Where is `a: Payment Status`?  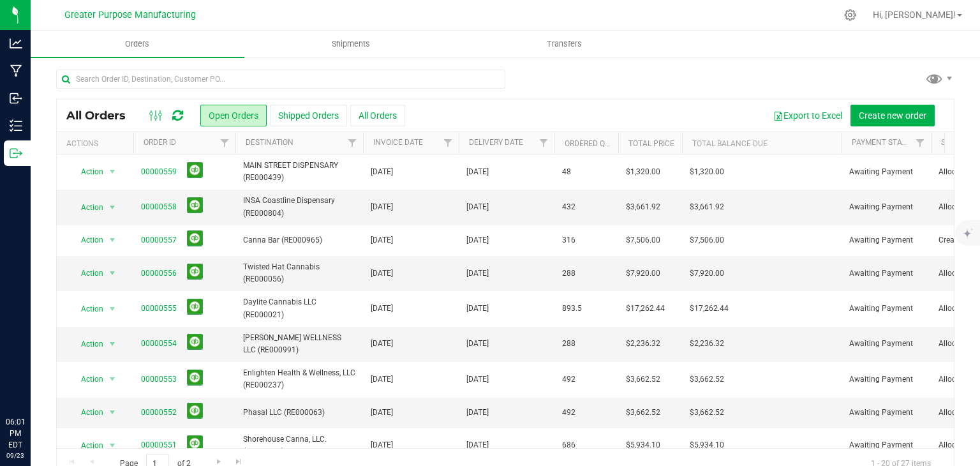 a: Payment Status is located at coordinates (883, 142).